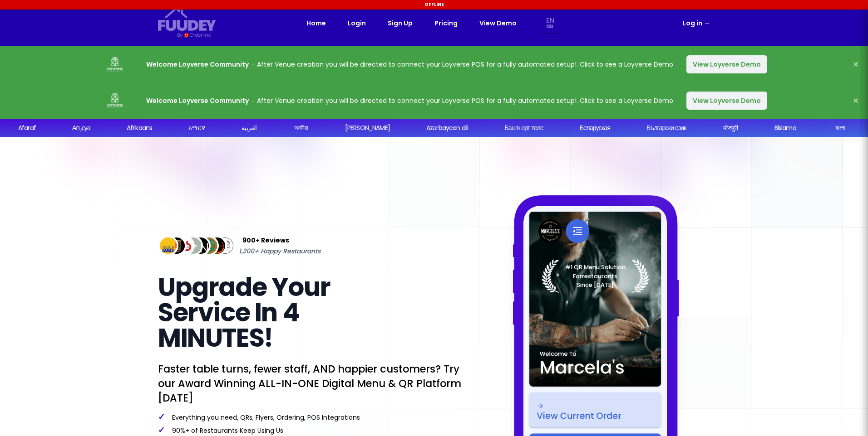 This screenshot has height=436, width=868. What do you see at coordinates (301, 128) in the screenshot?
I see `div: অসমীয়া` at bounding box center [301, 128].